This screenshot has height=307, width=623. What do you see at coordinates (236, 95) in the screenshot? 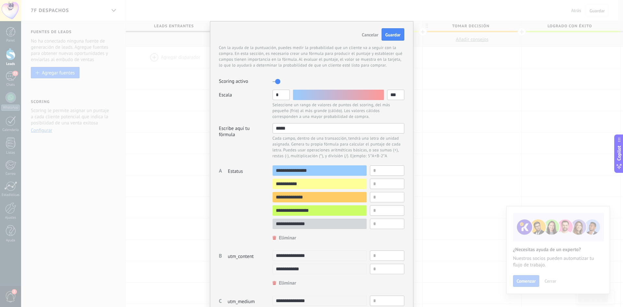
I see `label: Escala` at bounding box center [236, 95].